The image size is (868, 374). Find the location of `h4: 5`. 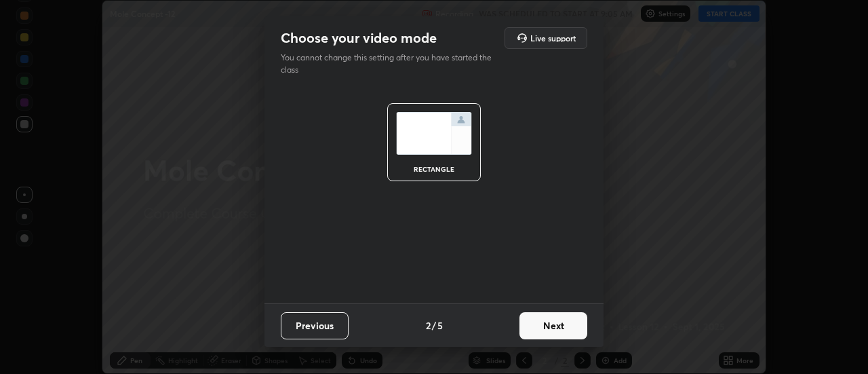

h4: 5 is located at coordinates (440, 325).